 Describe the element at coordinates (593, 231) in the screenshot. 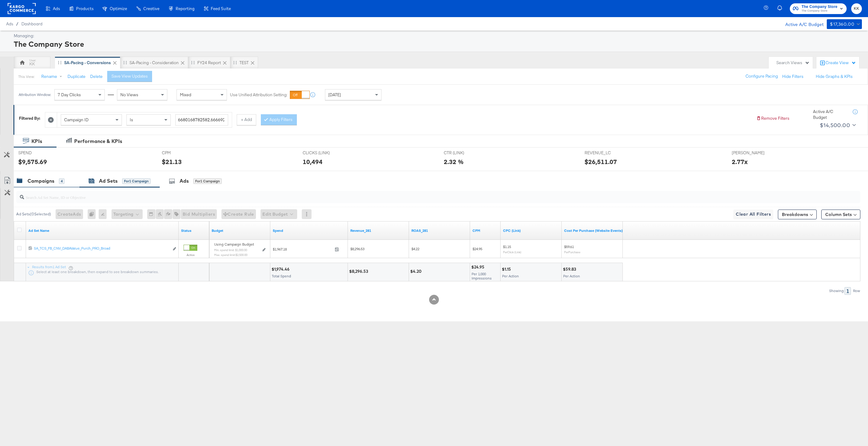

I see `a: The average cost for each purchase tracked by your Custom Audience pixel on your website after pe...` at that location.